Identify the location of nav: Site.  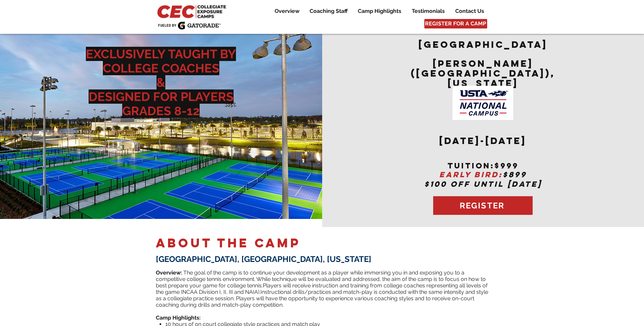
(377, 11).